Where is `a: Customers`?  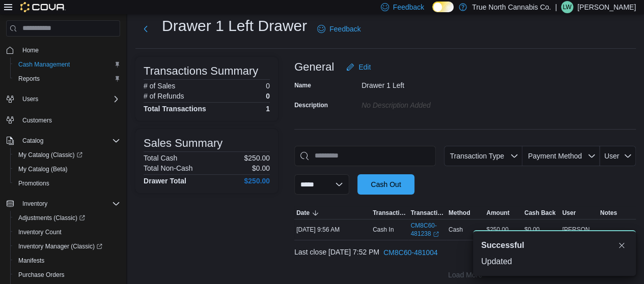 a: Customers is located at coordinates (37, 121).